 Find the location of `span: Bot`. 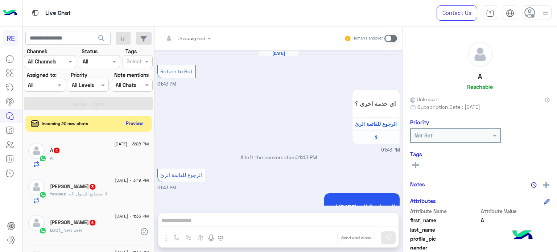

span: Bot is located at coordinates (53, 230).